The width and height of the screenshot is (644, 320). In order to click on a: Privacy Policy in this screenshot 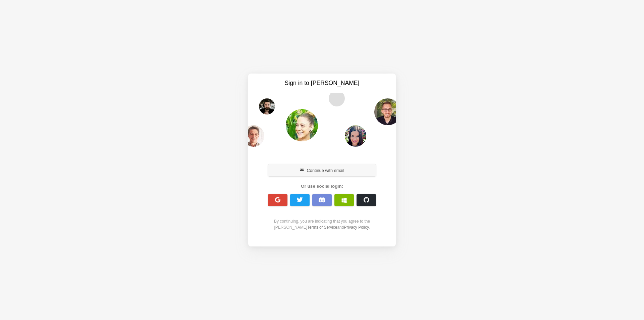, I will do `click(356, 227)`.